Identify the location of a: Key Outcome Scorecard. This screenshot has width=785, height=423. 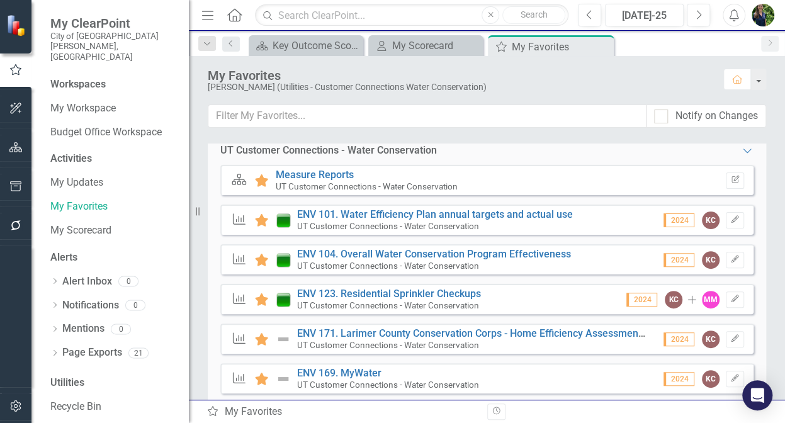
(306, 45).